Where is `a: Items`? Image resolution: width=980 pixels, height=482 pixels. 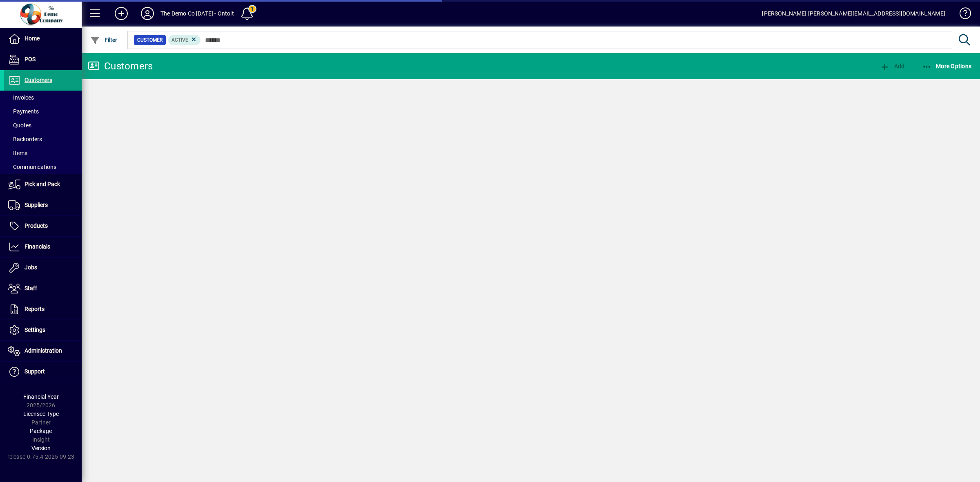 a: Items is located at coordinates (43, 153).